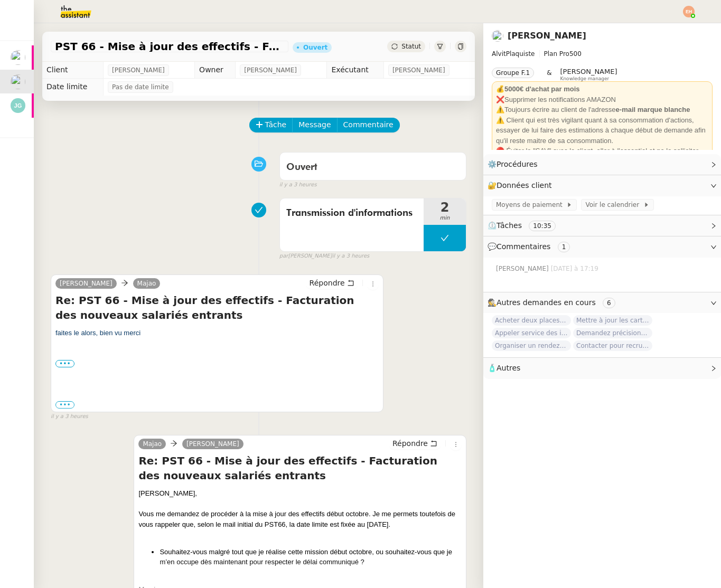 This screenshot has width=721, height=588. I want to click on span: 2, so click(445, 207).